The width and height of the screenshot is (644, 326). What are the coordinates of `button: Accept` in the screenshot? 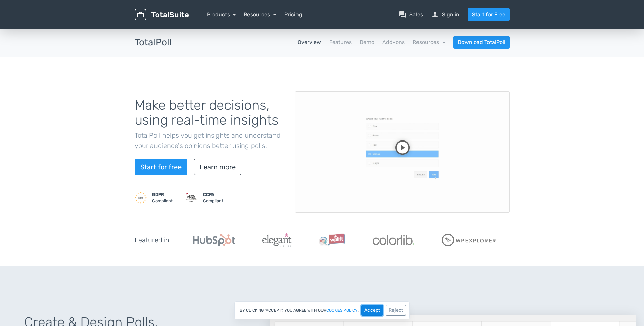 It's located at (372, 310).